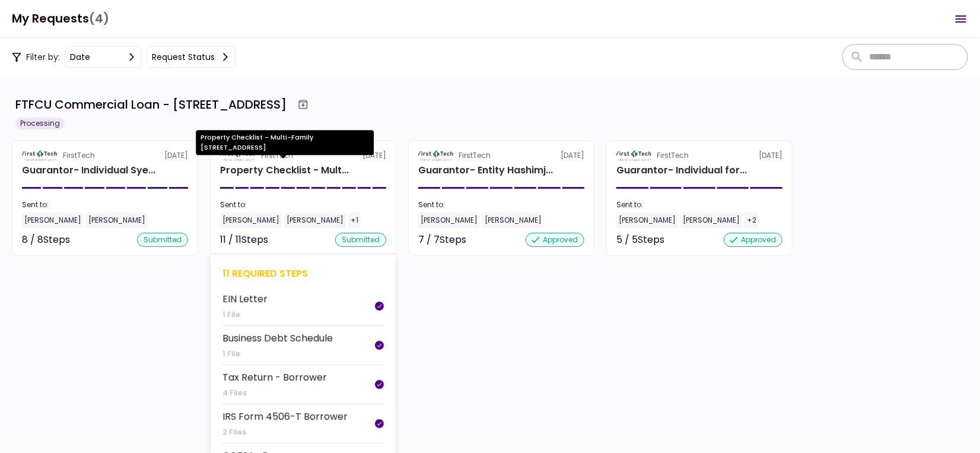 The image size is (980, 453). Describe the element at coordinates (60, 18) in the screenshot. I see `h1: My Requests` at that location.